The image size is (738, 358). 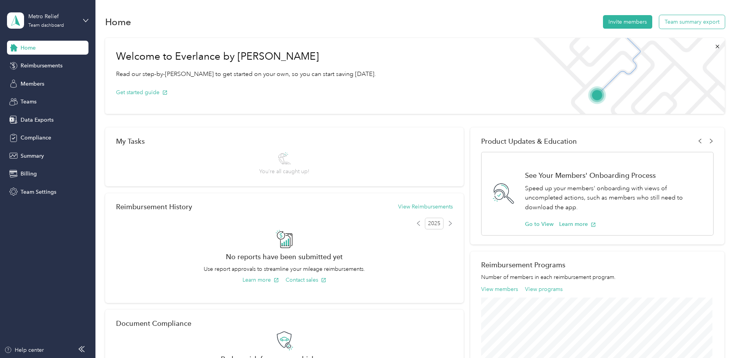 I want to click on h2: No reports have been submitted yet, so click(x=284, y=257).